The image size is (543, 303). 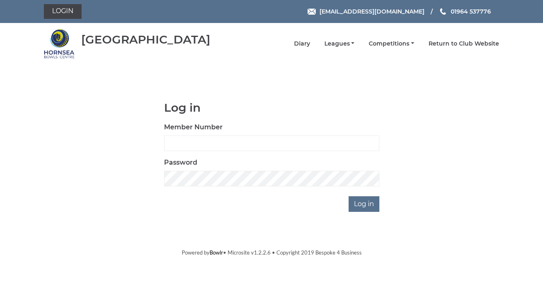 What do you see at coordinates (272, 107) in the screenshot?
I see `h1: Log in` at bounding box center [272, 107].